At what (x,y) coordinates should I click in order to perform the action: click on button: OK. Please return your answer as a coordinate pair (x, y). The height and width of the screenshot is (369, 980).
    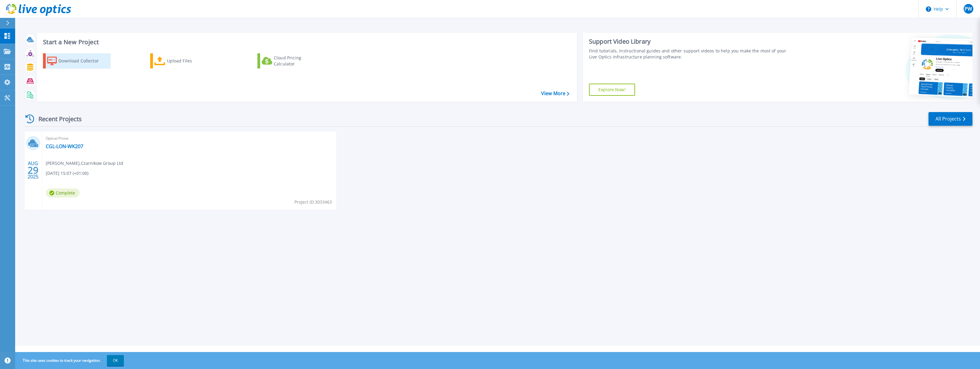
    Looking at the image, I should click on (115, 361).